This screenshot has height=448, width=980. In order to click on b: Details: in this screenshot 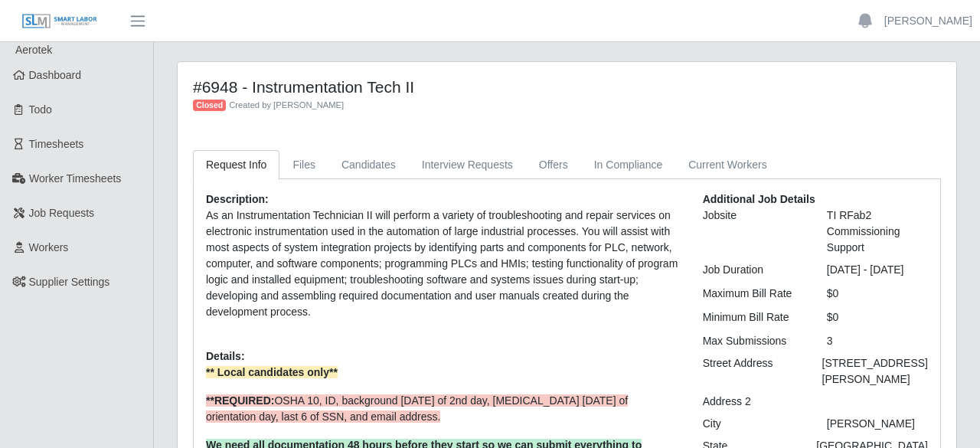, I will do `click(225, 356)`.